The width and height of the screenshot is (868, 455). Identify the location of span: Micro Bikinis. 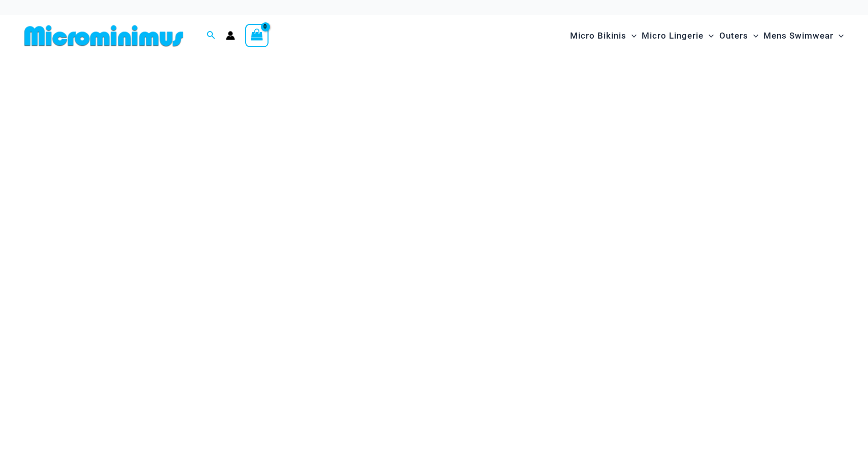
(598, 36).